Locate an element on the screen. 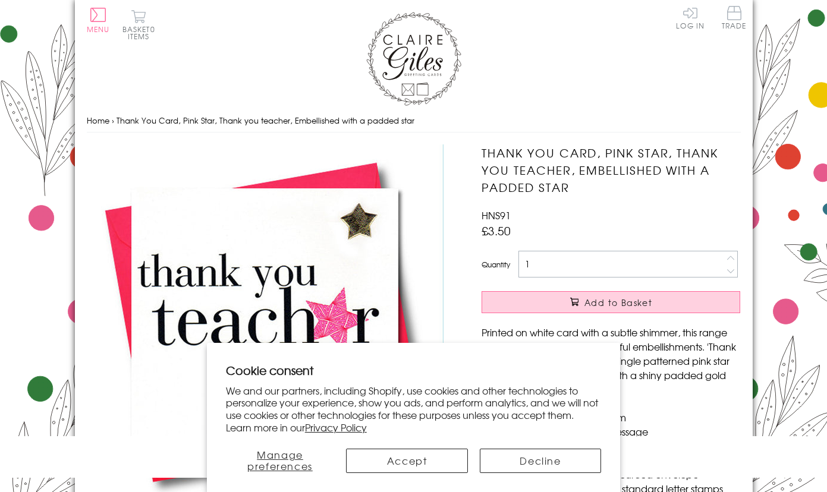  img: Claire Giles Greetings Cards is located at coordinates (414, 59).